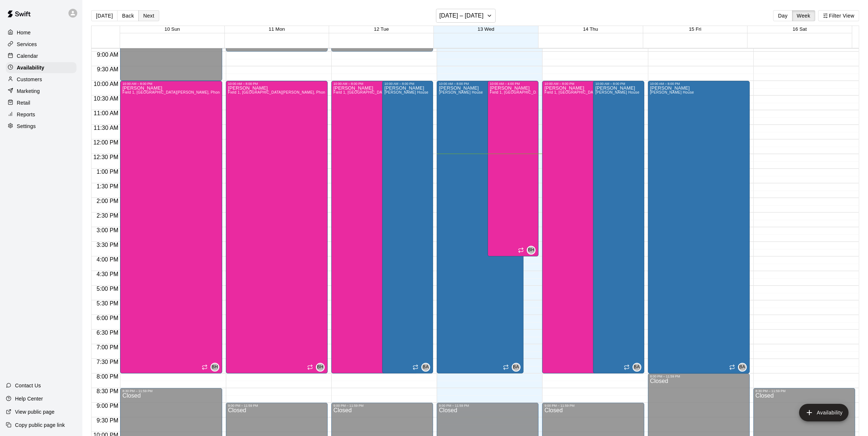  What do you see at coordinates (108, 201) in the screenshot?
I see `span: 2:00 PM` at bounding box center [108, 201].